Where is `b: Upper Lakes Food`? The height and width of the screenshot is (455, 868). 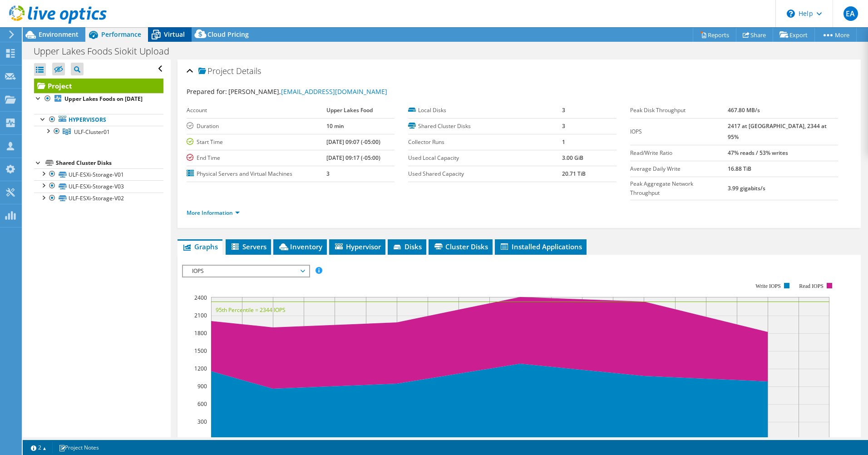 b: Upper Lakes Food is located at coordinates (350, 110).